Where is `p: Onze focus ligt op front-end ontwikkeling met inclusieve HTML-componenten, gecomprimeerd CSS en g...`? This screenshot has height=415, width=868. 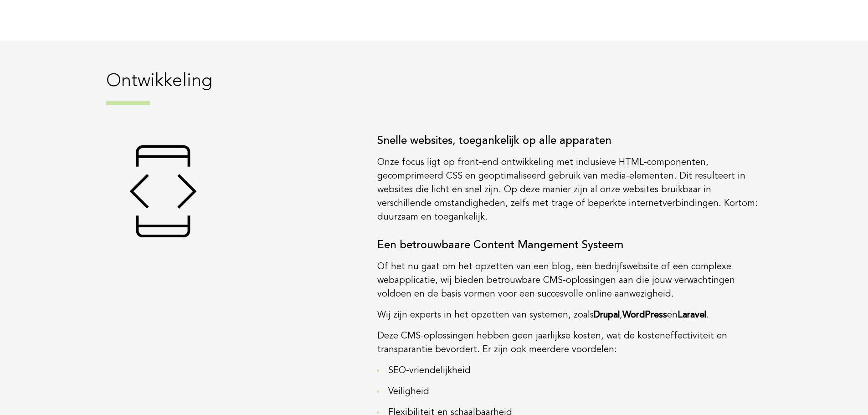
p: Onze focus ligt op front-end ontwikkeling met inclusieve HTML-componenten, gecomprimeerd CSS en g... is located at coordinates (569, 190).